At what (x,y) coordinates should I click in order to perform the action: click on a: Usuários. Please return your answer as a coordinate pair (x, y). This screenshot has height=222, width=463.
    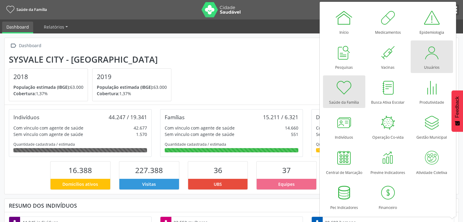
    Looking at the image, I should click on (432, 57).